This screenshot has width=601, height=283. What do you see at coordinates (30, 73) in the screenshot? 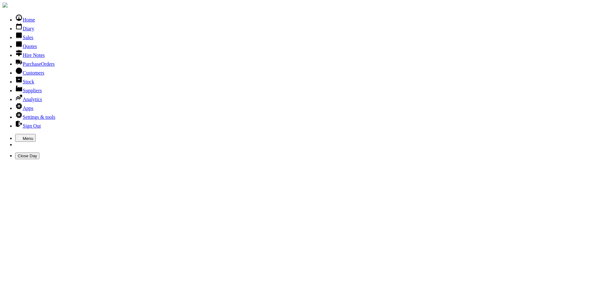
I see `a: Customers` at bounding box center [30, 73].